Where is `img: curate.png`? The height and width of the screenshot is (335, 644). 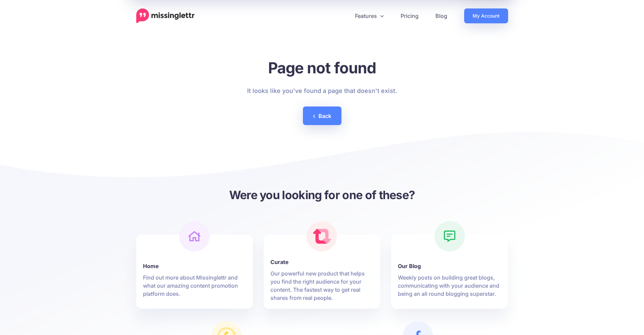
img: curate.png is located at coordinates (322, 236).